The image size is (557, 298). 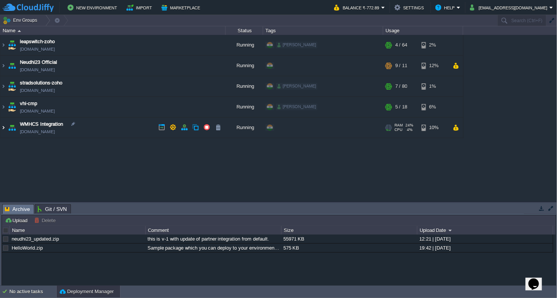 I want to click on div: Sample package which you can deploy to your environment. Feel free to delete and upload a package..., so click(x=213, y=248).